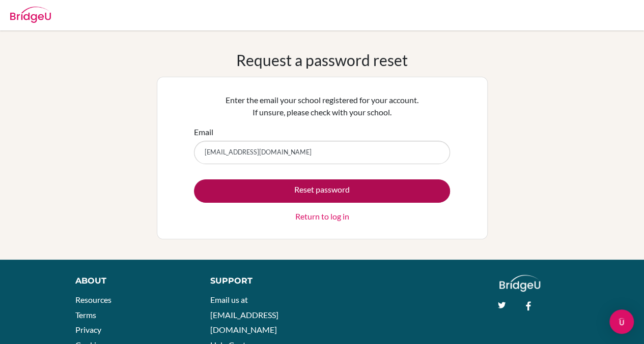 The image size is (644, 344). What do you see at coordinates (520, 283) in the screenshot?
I see `img: logo_white@2x-f4f0deed5e89b7ecb1c2cc34c3e3d731f90f0f143d5ea2071677605dd97b5244.png` at bounding box center [520, 283].